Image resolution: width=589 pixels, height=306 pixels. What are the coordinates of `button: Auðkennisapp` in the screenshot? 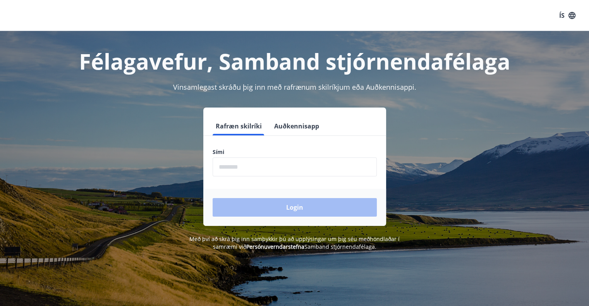 It's located at (297, 126).